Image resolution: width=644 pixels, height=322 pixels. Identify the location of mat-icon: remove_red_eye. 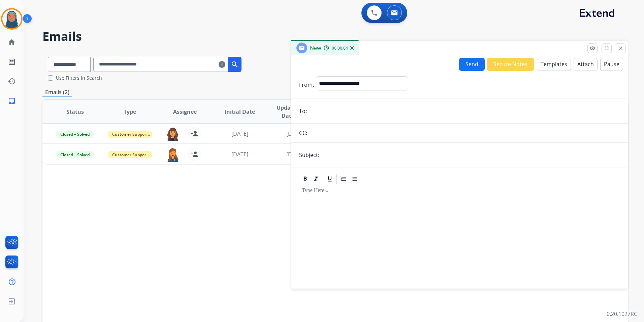
(593, 48).